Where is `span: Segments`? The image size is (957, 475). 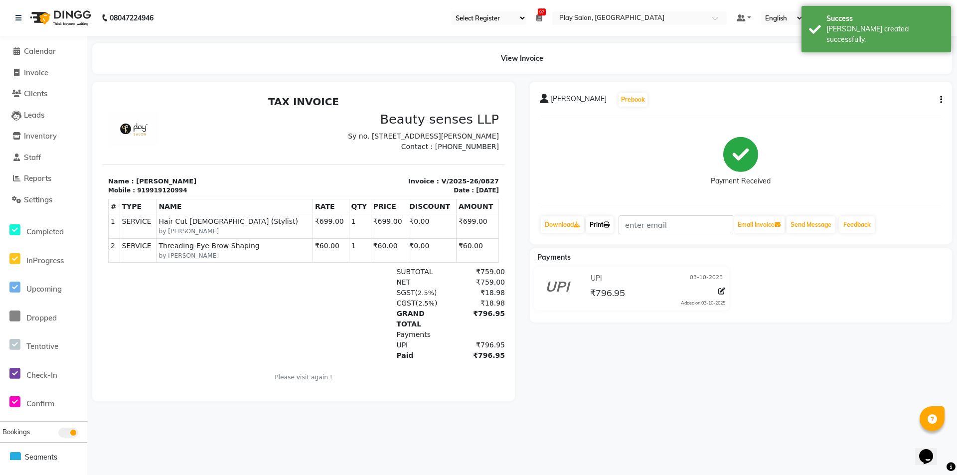
span: Segments is located at coordinates (41, 457).